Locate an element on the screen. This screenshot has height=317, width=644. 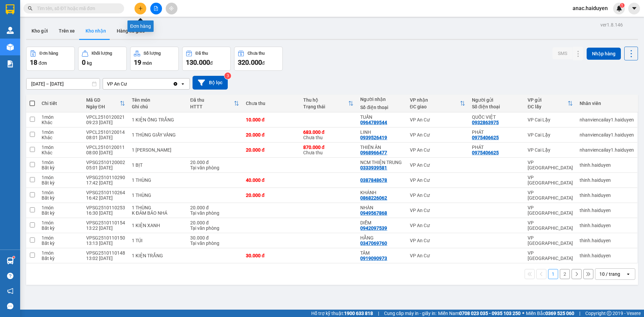
img: solution-icon is located at coordinates (10, 64).